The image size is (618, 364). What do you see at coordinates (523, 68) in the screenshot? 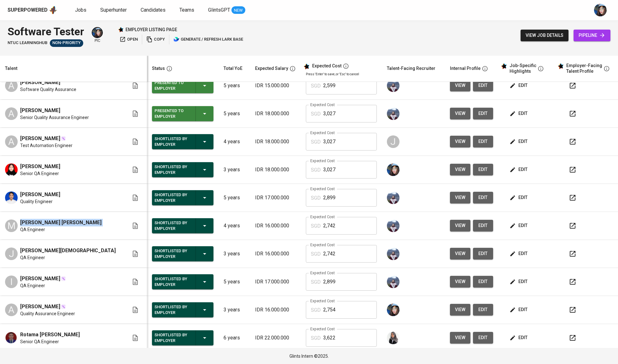
I see `div: Job-Specific Highlights` at bounding box center [523, 68].